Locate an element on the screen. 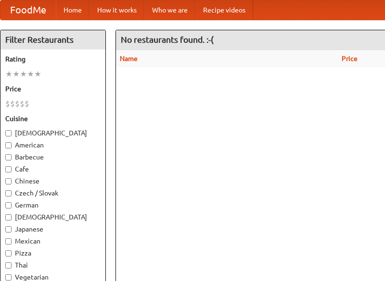  input: Japanese is located at coordinates (8, 229).